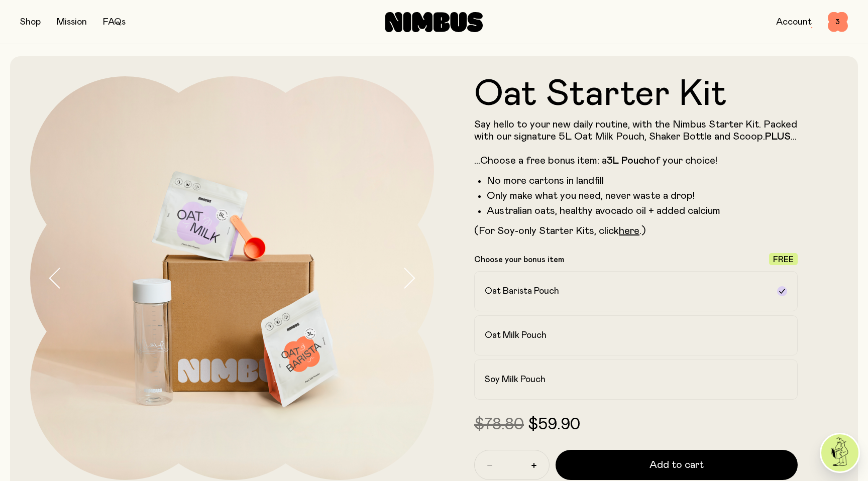  What do you see at coordinates (72, 22) in the screenshot?
I see `a: Mission` at bounding box center [72, 22].